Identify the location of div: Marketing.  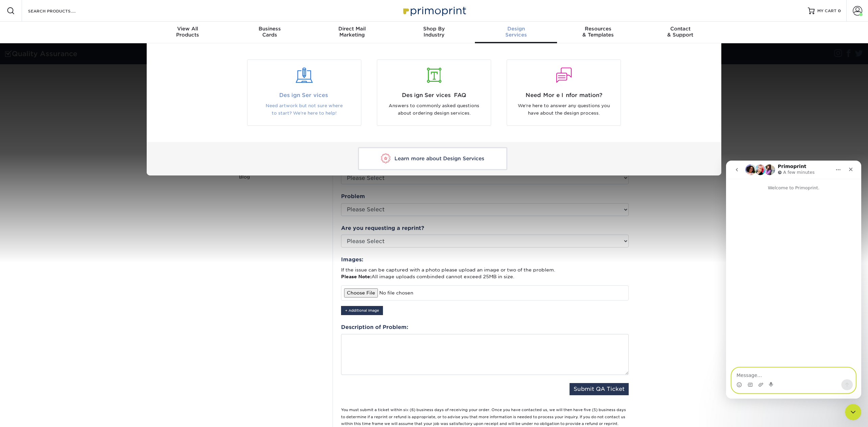
(352, 32).